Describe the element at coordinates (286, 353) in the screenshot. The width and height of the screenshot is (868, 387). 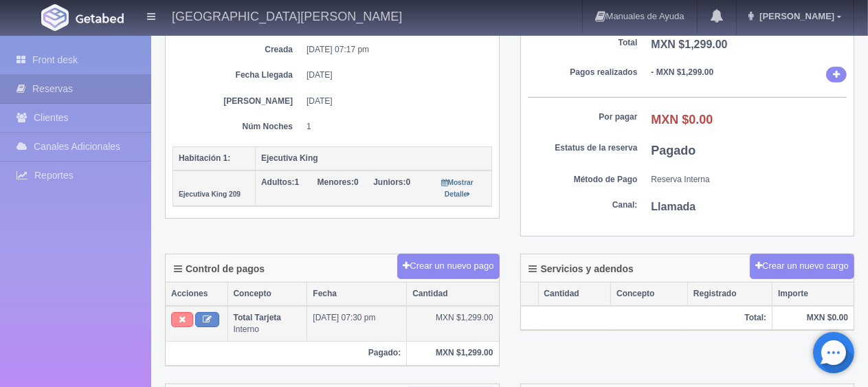
I see `th: Pagado:` at that location.